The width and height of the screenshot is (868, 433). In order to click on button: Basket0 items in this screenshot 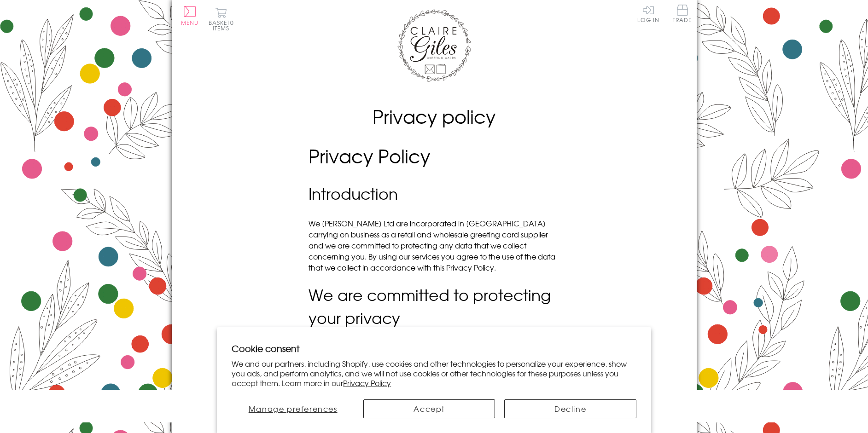, I will do `click(221, 19)`.